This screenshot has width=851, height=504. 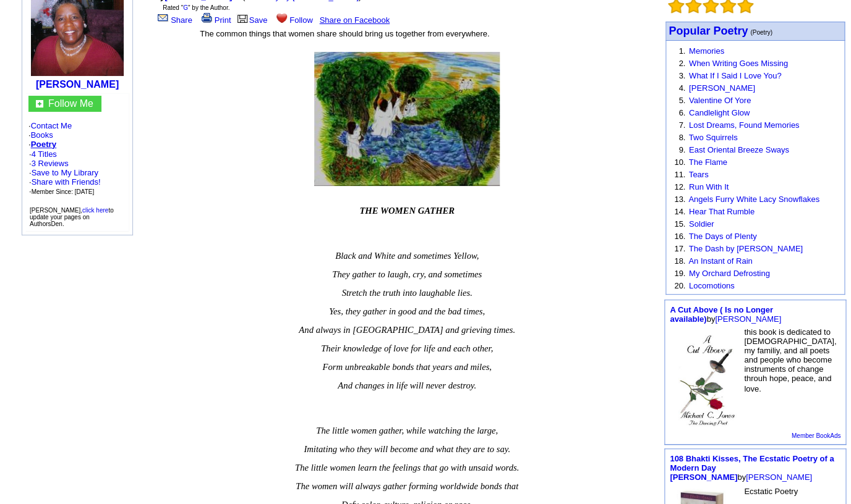 What do you see at coordinates (816, 436) in the screenshot?
I see `a: Member BookAds` at bounding box center [816, 436].